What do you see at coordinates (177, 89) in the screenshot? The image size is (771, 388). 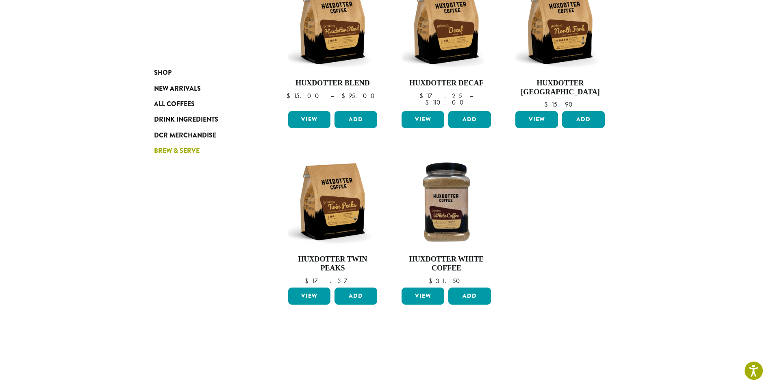 I see `span: New Arrivals` at bounding box center [177, 89].